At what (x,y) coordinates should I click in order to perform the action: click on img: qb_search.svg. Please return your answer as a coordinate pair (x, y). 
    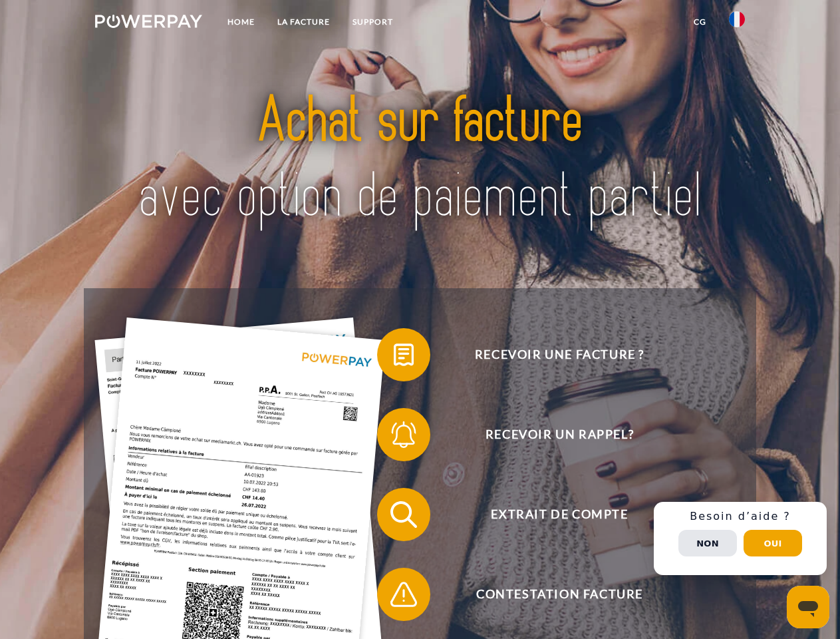
    Looking at the image, I should click on (403, 514).